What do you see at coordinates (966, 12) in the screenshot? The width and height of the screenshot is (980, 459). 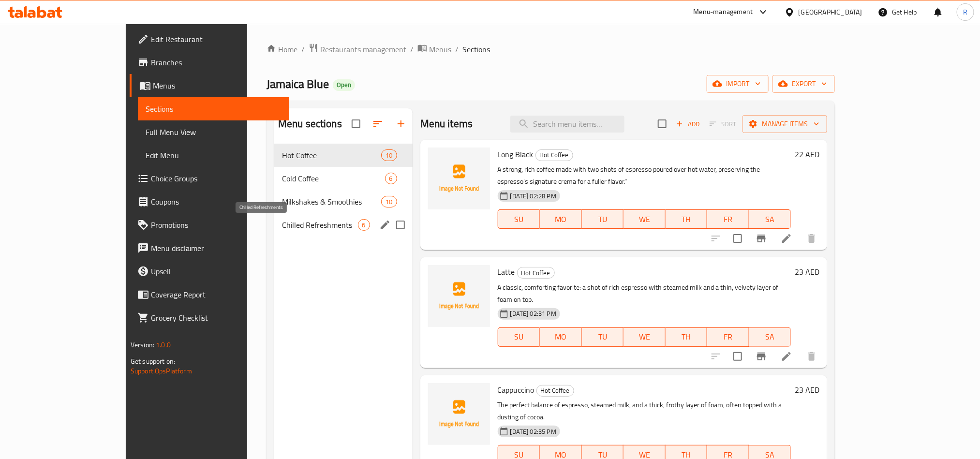 I see `span: R` at bounding box center [966, 12].